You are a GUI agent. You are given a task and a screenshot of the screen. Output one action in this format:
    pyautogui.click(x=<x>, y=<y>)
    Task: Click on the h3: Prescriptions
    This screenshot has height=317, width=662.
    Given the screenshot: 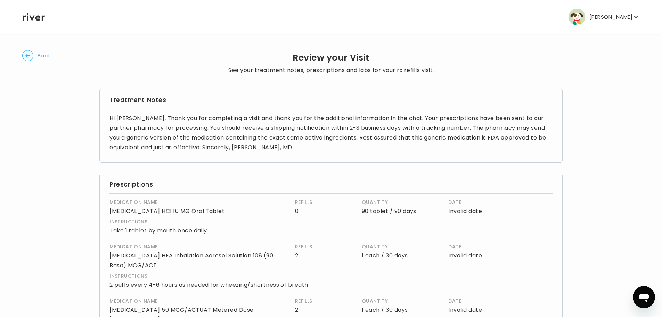 What is the action you would take?
    pyautogui.click(x=331, y=184)
    